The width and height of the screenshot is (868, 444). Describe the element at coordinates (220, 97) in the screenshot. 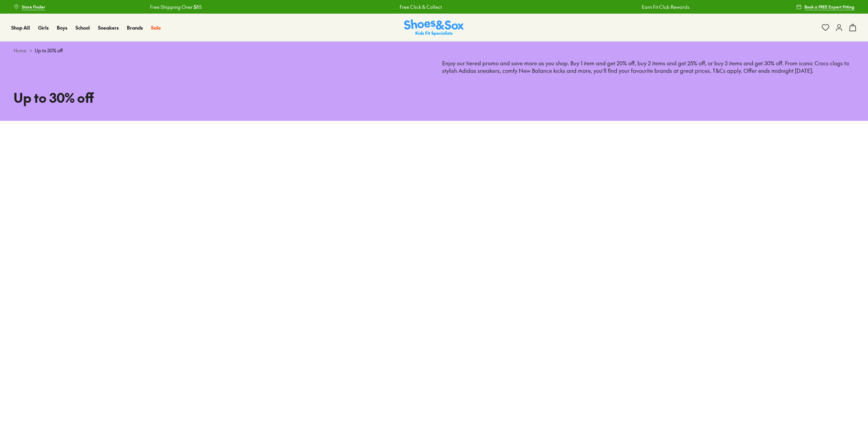

I see `h1: Up to 30% off` at that location.